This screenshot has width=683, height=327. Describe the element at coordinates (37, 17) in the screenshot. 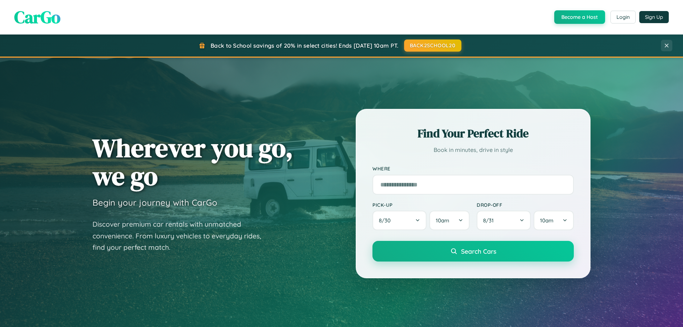

I see `span: CarGo` at that location.